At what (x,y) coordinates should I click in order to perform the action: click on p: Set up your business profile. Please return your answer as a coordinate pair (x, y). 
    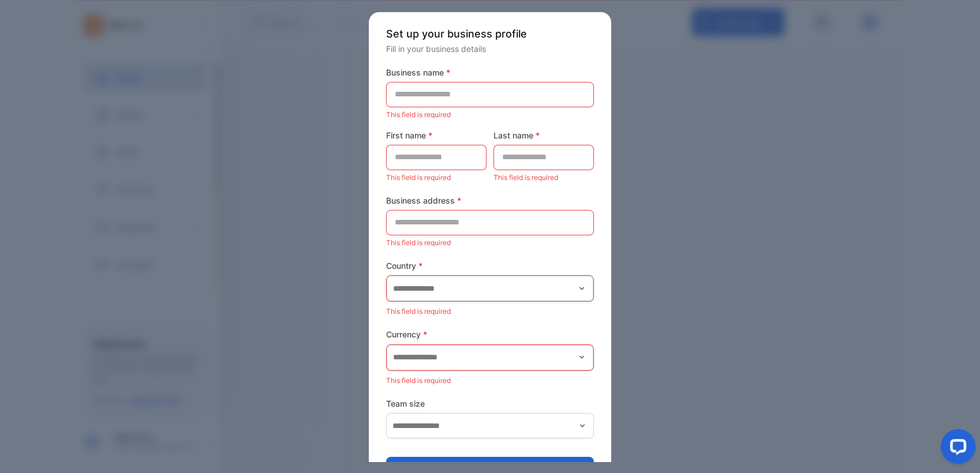
    Looking at the image, I should click on (490, 34).